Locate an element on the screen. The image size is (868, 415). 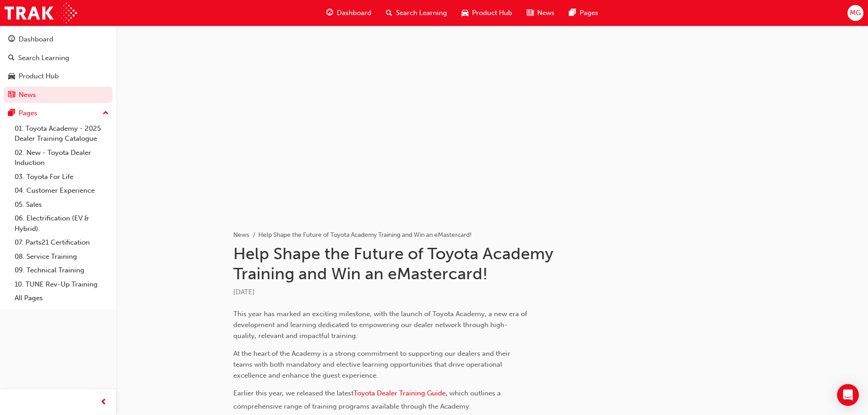
a: 01. Toyota Academy - 2025 Dealer Training Catalogue is located at coordinates (61, 134).